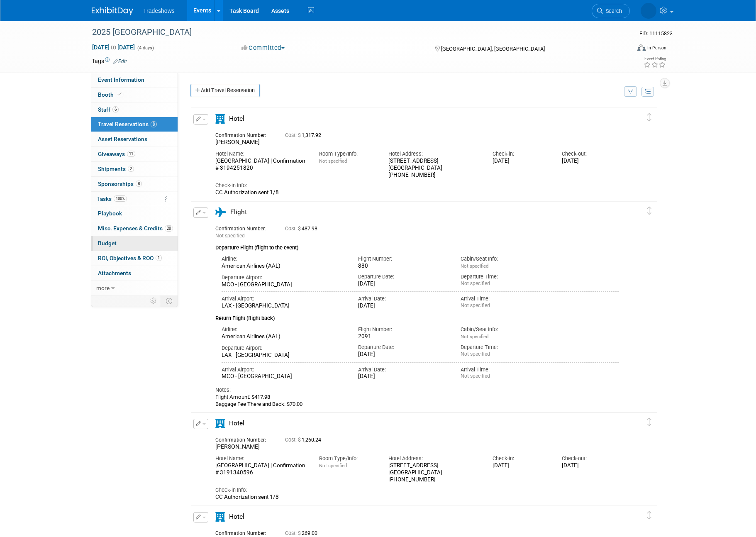 Image resolution: width=756 pixels, height=537 pixels. Describe the element at coordinates (103, 288) in the screenshot. I see `span: more` at that location.